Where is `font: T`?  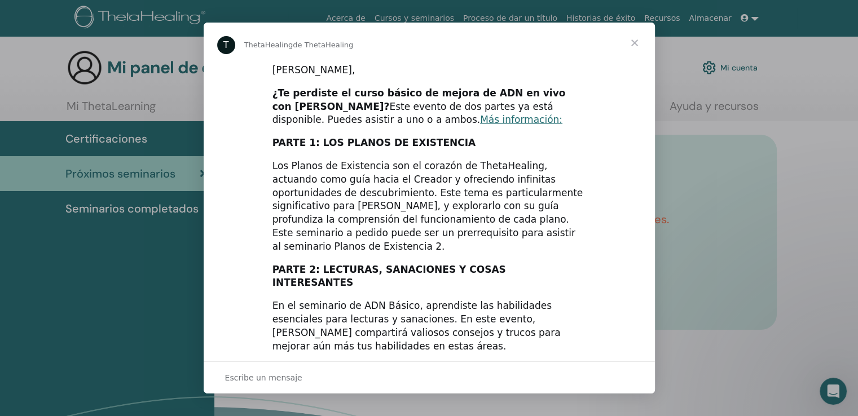
font: T is located at coordinates (226, 45).